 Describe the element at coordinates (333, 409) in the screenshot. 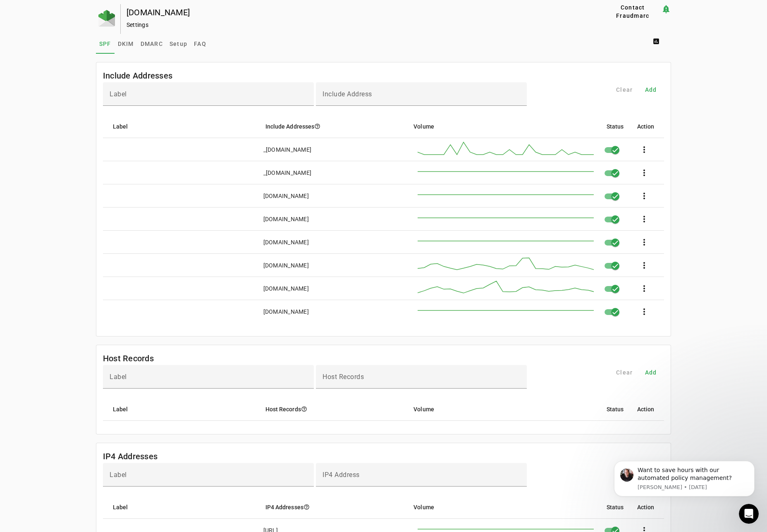

I see `mat-header-cell: Host Records` at that location.